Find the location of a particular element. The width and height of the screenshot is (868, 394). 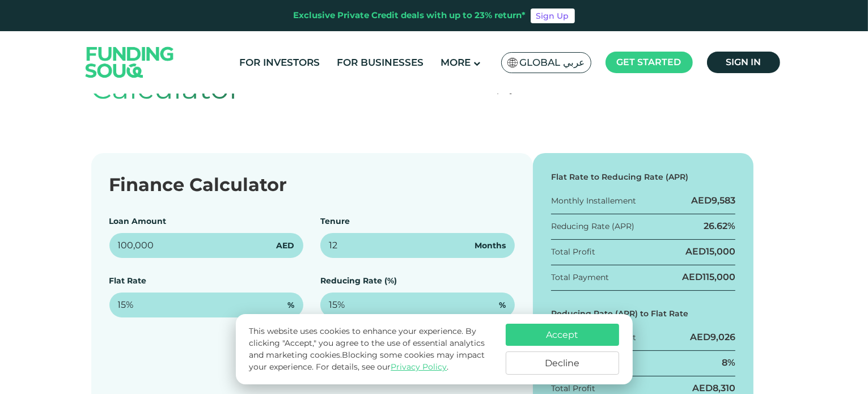

div: Reducing Rate (APR) is located at coordinates (592, 227).